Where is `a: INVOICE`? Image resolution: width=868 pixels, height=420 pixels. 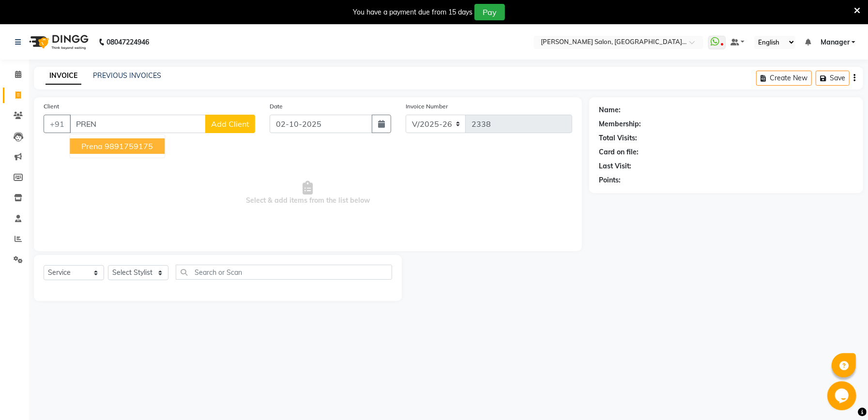 a: INVOICE is located at coordinates (63, 76).